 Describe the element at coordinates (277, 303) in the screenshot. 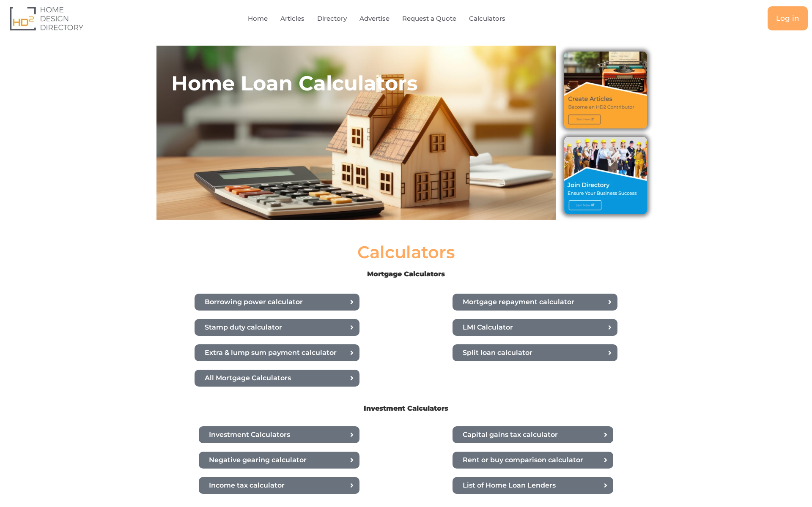

I see `a: Borrowing power calculator` at that location.